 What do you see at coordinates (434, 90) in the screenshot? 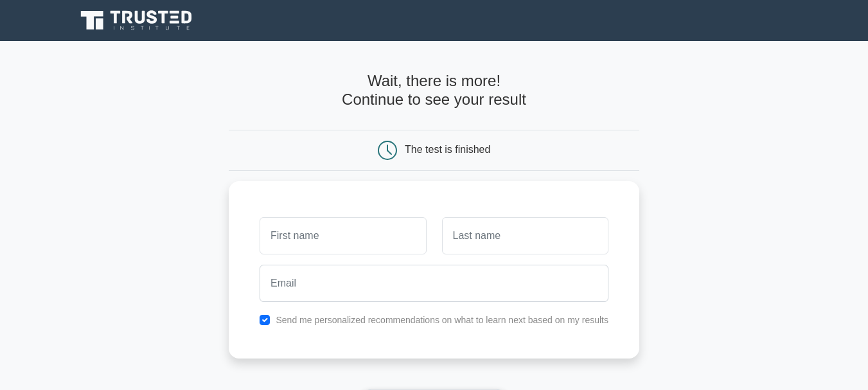
I see `h4: Wait, there is more! Continue to see your result` at bounding box center [434, 90].